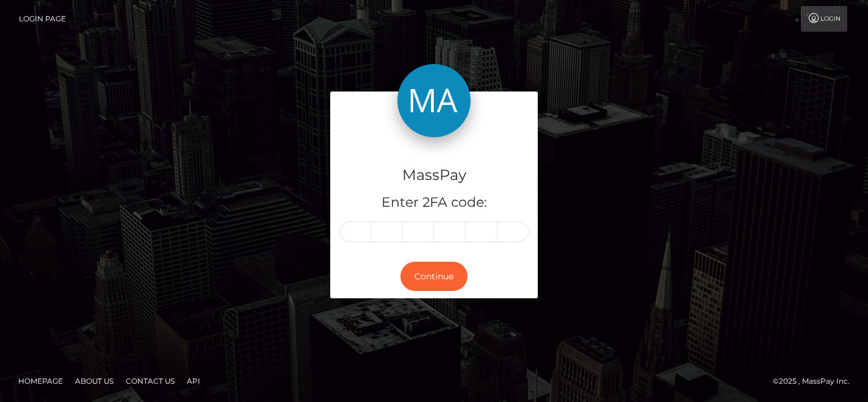 This screenshot has height=402, width=868. What do you see at coordinates (815, 381) in the screenshot?
I see `div: © 2025 , MassPay Inc.` at bounding box center [815, 381].